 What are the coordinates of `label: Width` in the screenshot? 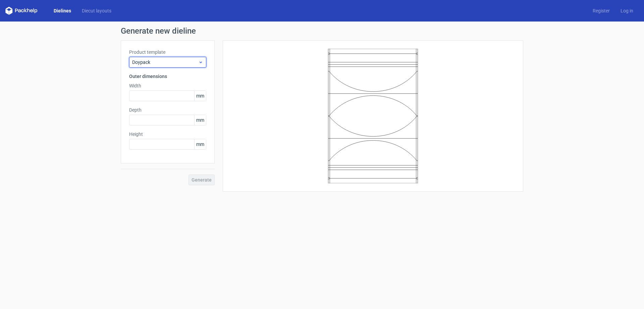 It's located at (168, 86).